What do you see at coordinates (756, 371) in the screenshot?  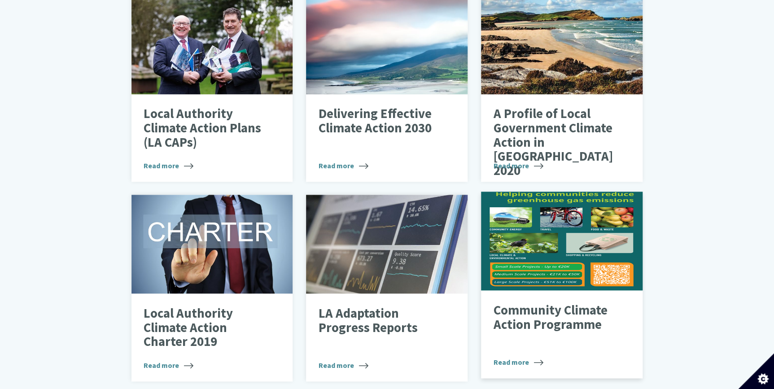 I see `button: Set cookie preferences` at bounding box center [756, 371].